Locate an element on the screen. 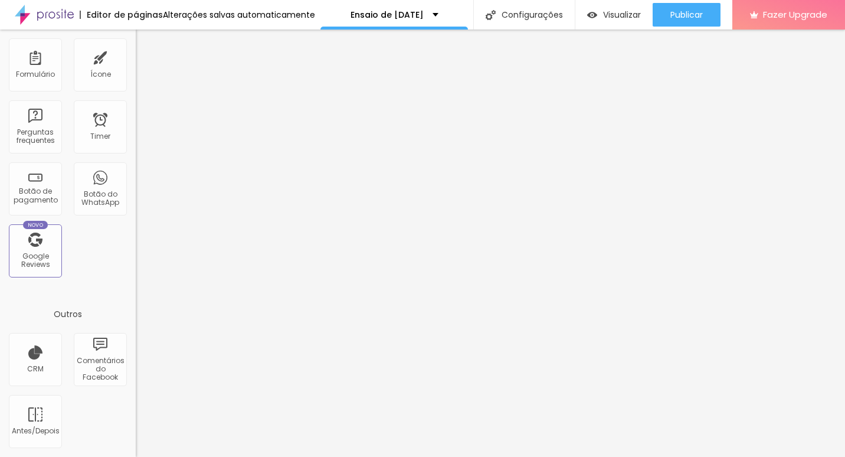  img: Icone is located at coordinates (491, 15).